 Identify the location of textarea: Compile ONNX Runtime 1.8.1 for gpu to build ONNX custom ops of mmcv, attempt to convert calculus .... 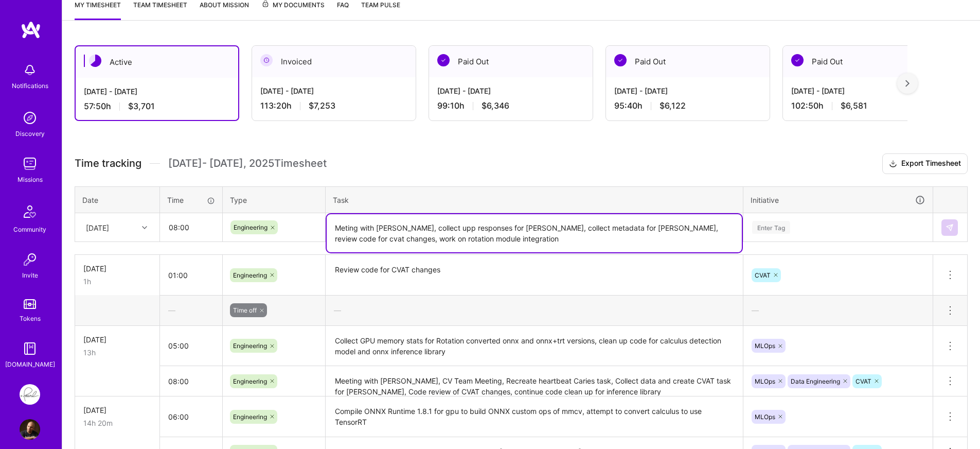
(534, 416).